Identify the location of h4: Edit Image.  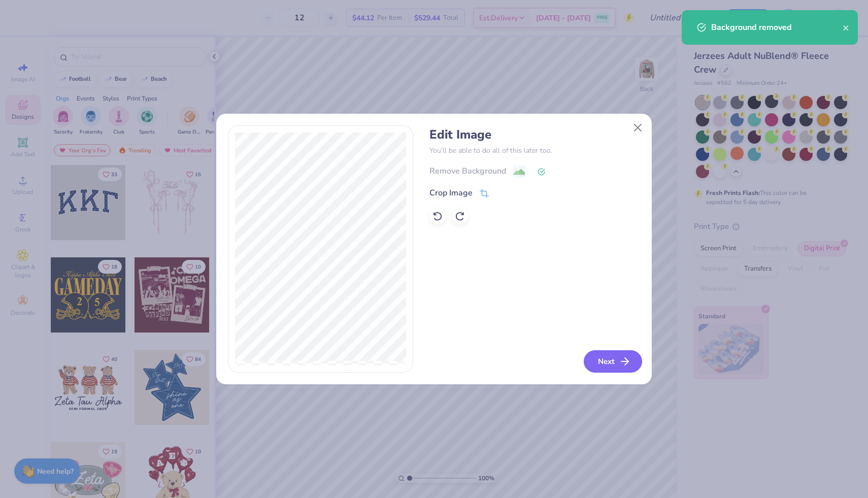
(535, 135).